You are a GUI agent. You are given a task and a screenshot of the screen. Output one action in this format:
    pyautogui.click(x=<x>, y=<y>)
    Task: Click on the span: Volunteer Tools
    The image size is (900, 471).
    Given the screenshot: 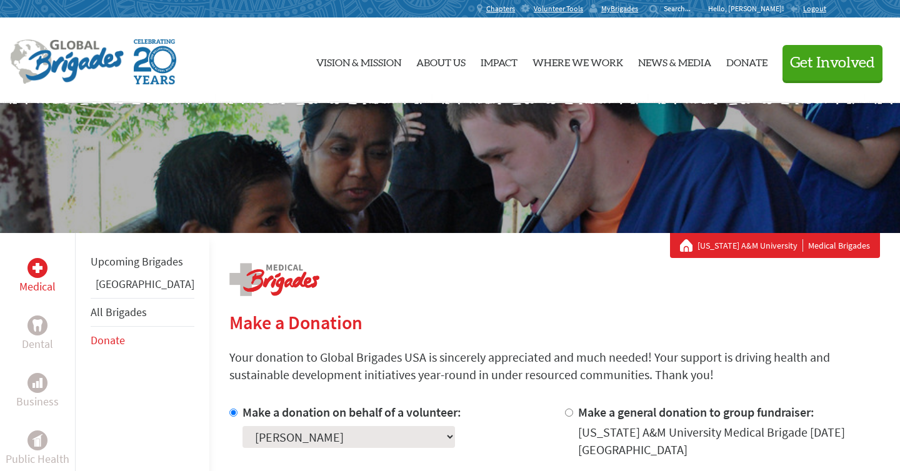 What is the action you would take?
    pyautogui.click(x=558, y=9)
    